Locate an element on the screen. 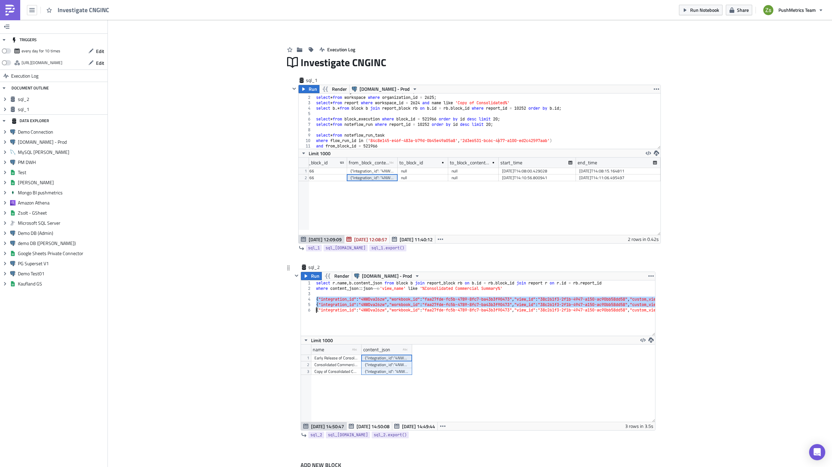  span: Demo DB (Admin) is located at coordinates (62, 233).